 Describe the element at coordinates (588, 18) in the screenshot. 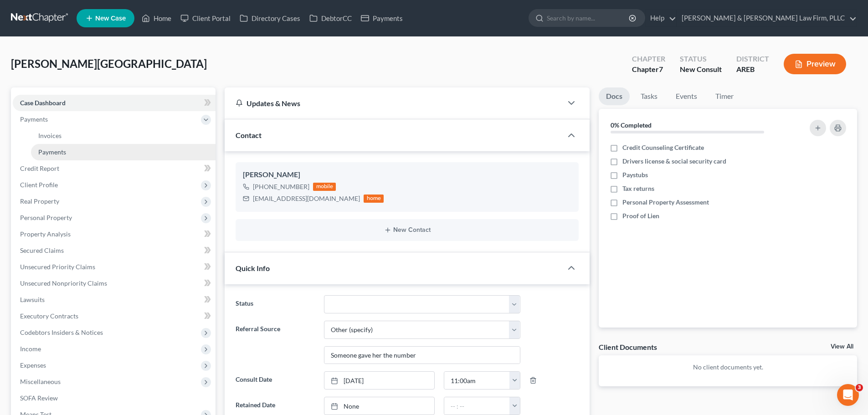

I see `input: Search by name...` at that location.